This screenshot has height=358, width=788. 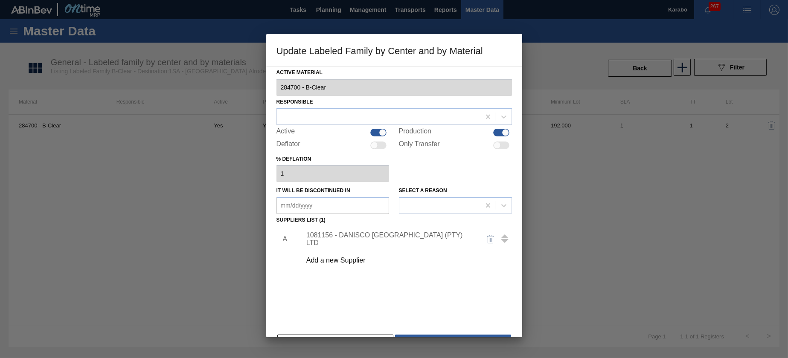 I want to click on button: Cancel, so click(x=335, y=343).